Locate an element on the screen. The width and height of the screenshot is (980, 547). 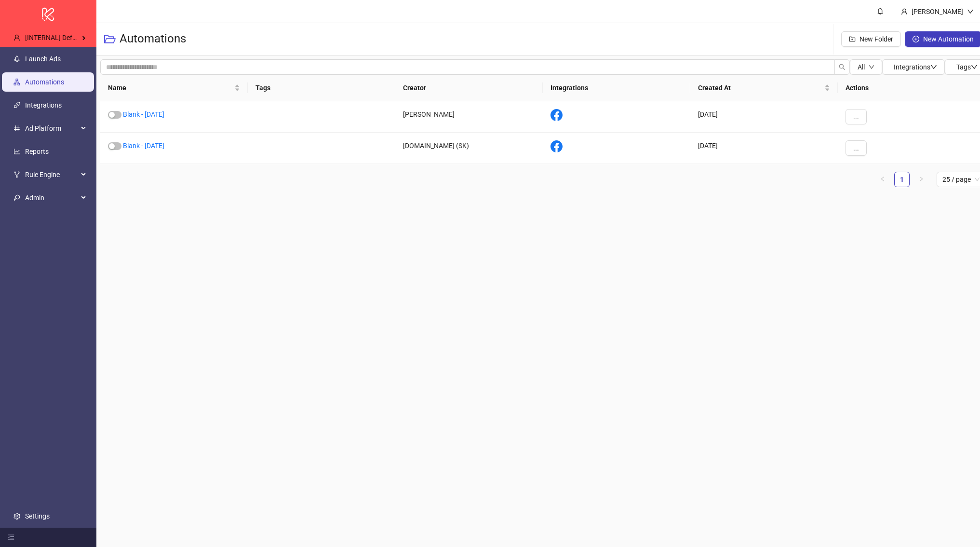
span: Ad Platform is located at coordinates (51, 129).